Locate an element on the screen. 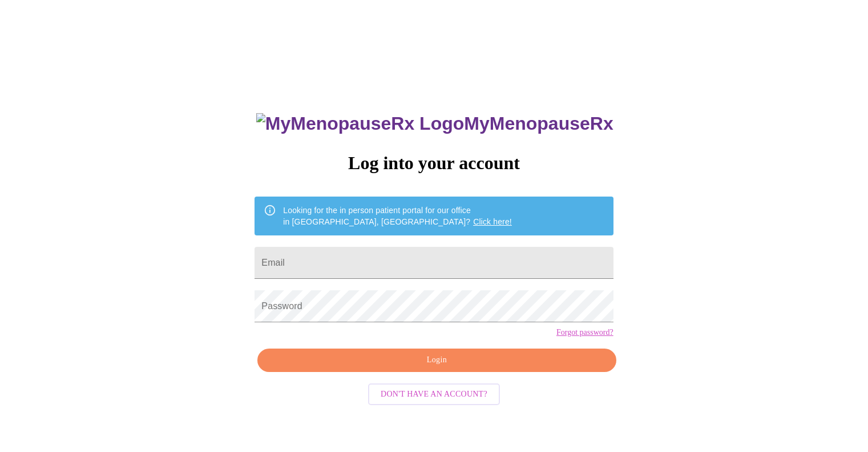 This screenshot has height=452, width=868. img: MyMenopauseRx Logo is located at coordinates (361, 123).